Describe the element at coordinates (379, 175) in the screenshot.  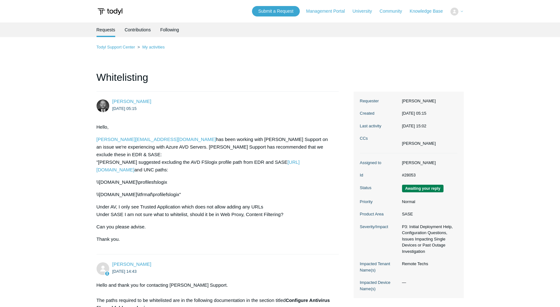
I see `dt: Id` at that location.